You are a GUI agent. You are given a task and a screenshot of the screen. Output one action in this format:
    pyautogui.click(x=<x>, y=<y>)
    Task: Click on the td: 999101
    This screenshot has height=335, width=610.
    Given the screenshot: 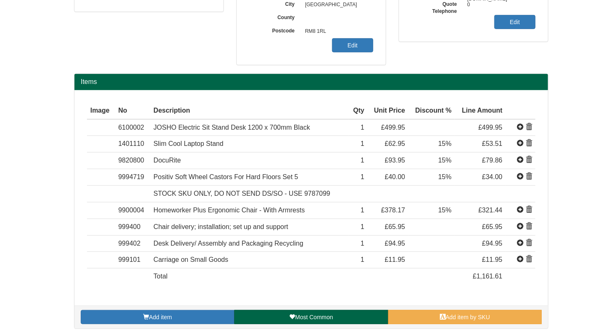 What is the action you would take?
    pyautogui.click(x=132, y=260)
    